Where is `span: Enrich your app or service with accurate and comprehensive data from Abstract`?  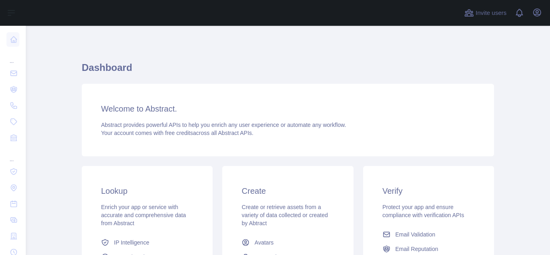
span: Enrich your app or service with accurate and comprehensive data from Abstract is located at coordinates (143, 215).